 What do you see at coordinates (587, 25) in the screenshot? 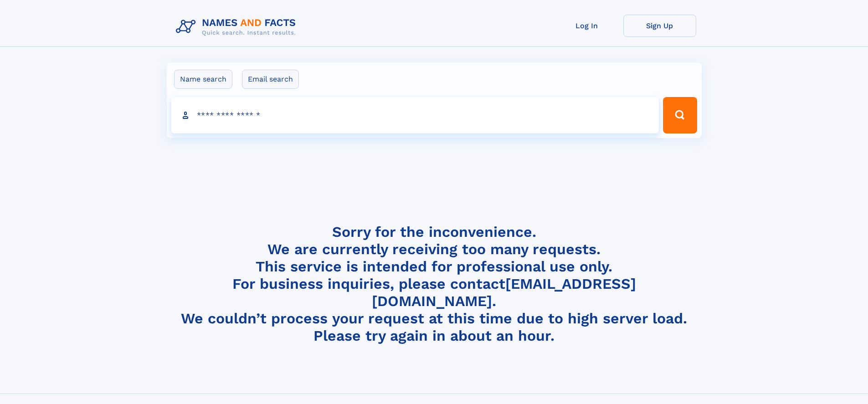
I see `a: Log In` at bounding box center [587, 25].